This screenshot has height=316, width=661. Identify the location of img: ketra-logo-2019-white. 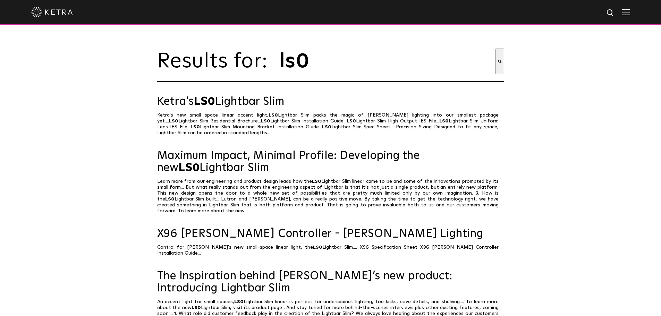
(52, 12).